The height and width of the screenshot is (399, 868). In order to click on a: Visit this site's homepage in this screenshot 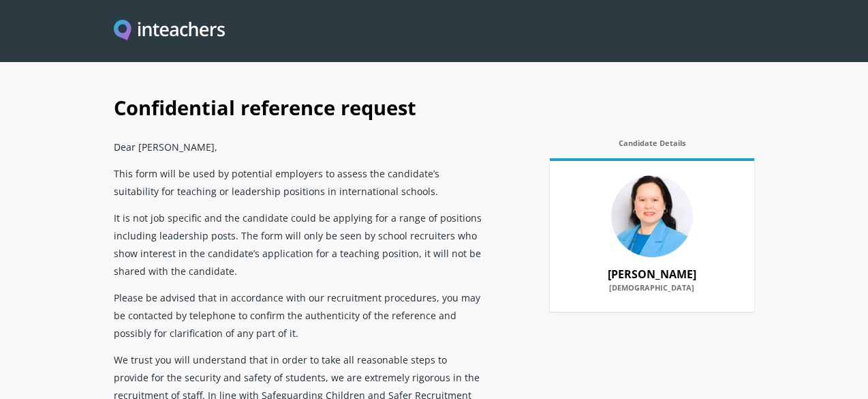, I will do `click(169, 30)`.